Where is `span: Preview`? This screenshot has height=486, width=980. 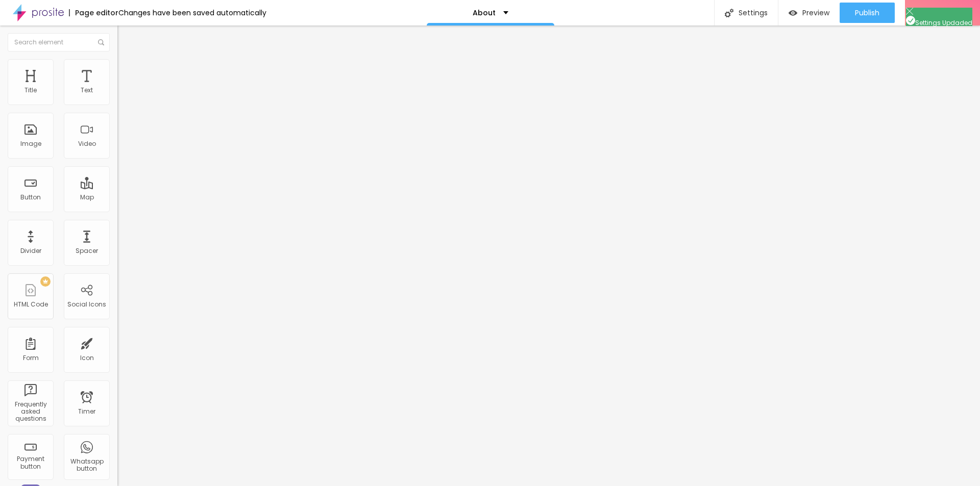
span: Preview is located at coordinates (816, 13).